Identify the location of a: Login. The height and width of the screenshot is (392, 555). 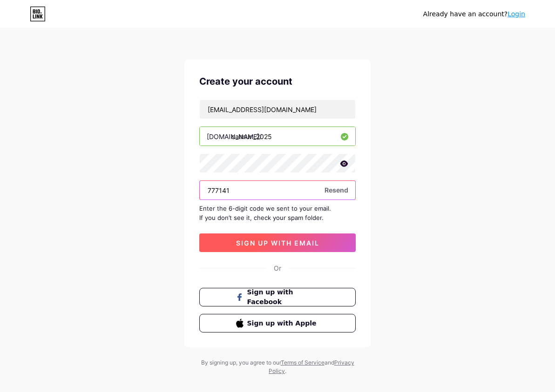
(516, 14).